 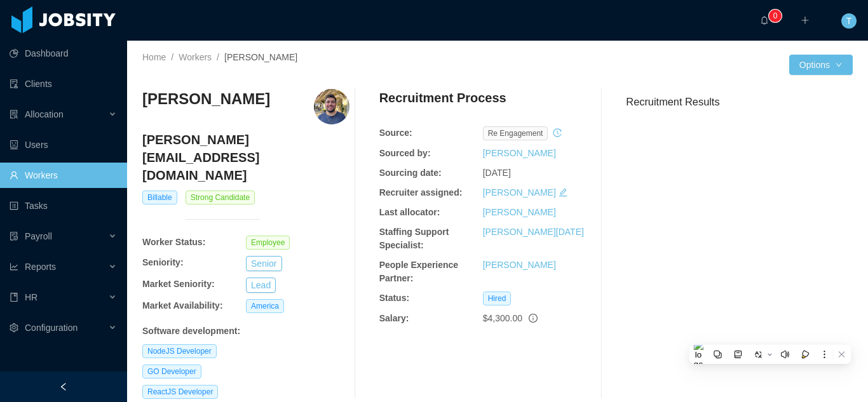 What do you see at coordinates (14, 114) in the screenshot?
I see `i: icon: solution` at bounding box center [14, 114].